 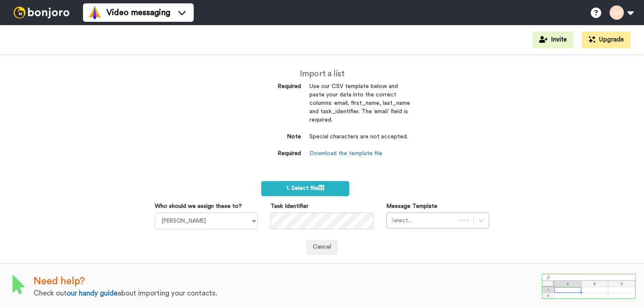 What do you see at coordinates (289, 206) in the screenshot?
I see `label: Task Identifier` at bounding box center [289, 206].